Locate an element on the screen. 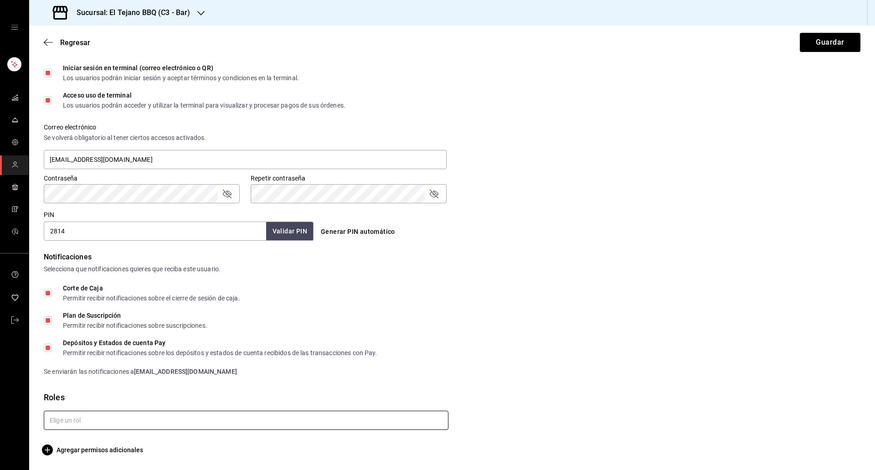  input: 3 a 6 dígitos is located at coordinates (155, 231).